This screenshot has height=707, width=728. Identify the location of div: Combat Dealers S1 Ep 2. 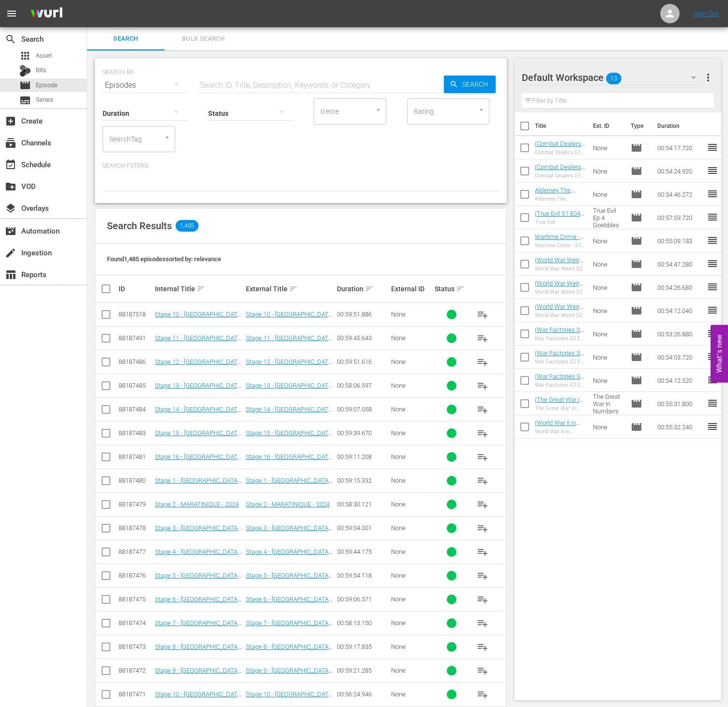
(560, 152).